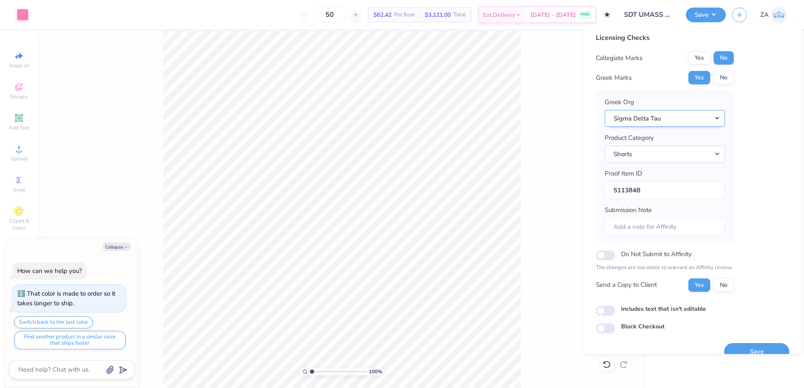 The width and height of the screenshot is (804, 388). I want to click on label: Do Not Submit to Affinity, so click(656, 254).